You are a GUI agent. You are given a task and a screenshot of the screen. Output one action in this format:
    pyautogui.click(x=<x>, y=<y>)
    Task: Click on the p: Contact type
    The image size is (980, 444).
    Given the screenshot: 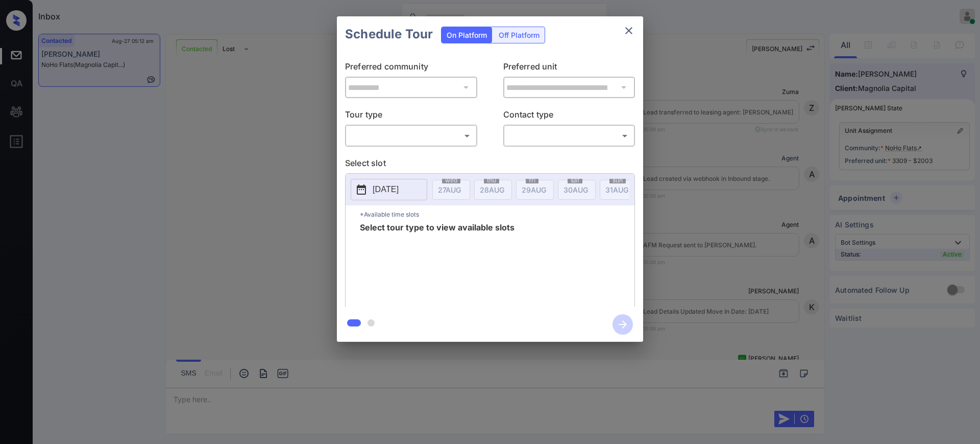 What is the action you would take?
    pyautogui.click(x=569, y=117)
    